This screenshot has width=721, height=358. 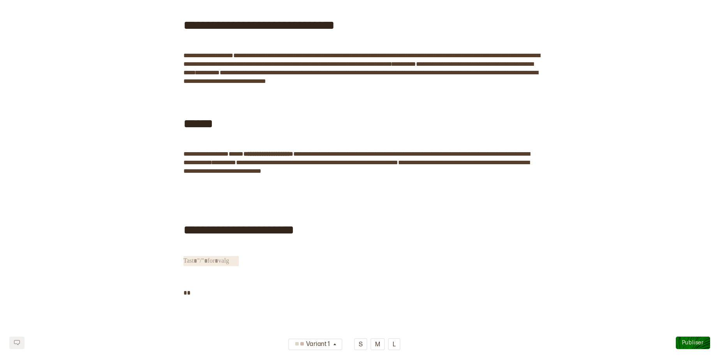 What do you see at coordinates (312, 345) in the screenshot?
I see `div: Variant 1` at bounding box center [312, 345].